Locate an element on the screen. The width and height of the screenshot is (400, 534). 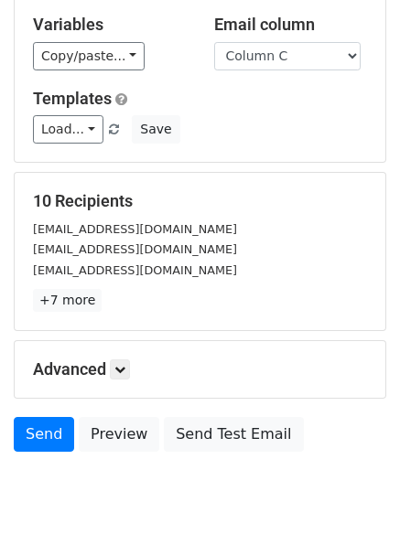
h5: 10 Recipients is located at coordinates (199, 201).